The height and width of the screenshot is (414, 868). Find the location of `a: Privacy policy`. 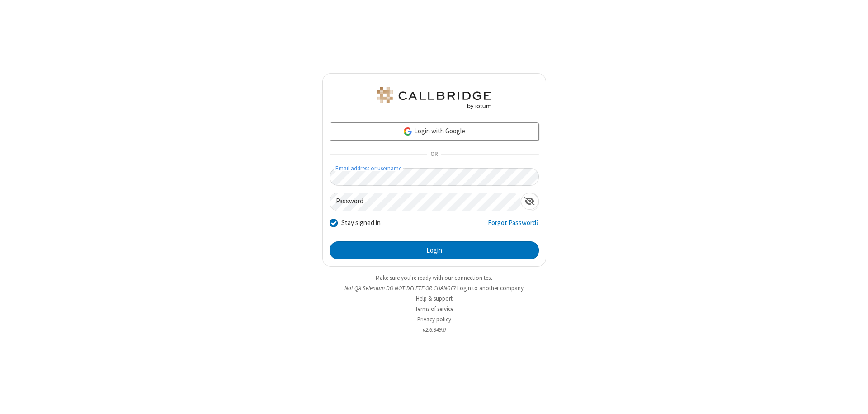

a: Privacy policy is located at coordinates (434, 319).